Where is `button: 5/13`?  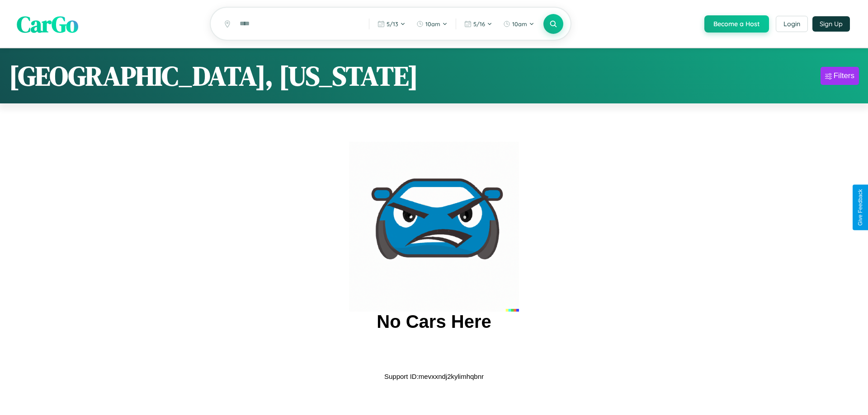 button: 5/13 is located at coordinates (391, 24).